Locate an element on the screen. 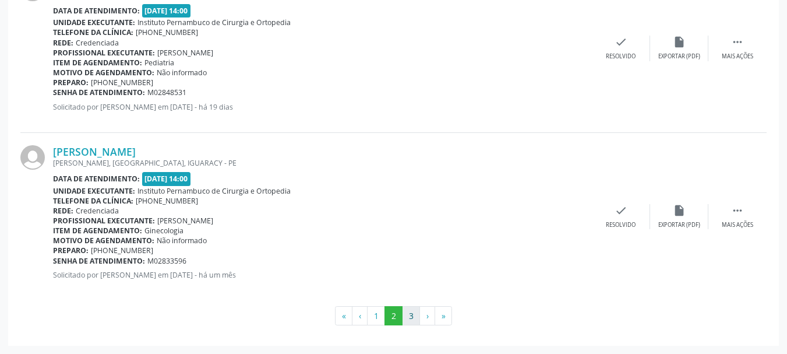 Image resolution: width=787 pixels, height=354 pixels. button: Go to page 1 is located at coordinates (376, 316).